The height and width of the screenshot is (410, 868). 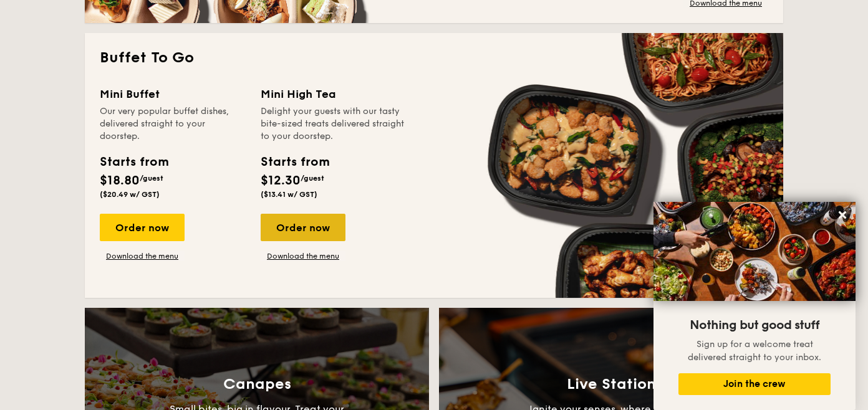 I want to click on div: Our very popular buffet dishes, delivered straight to your doorstep., so click(x=173, y=124).